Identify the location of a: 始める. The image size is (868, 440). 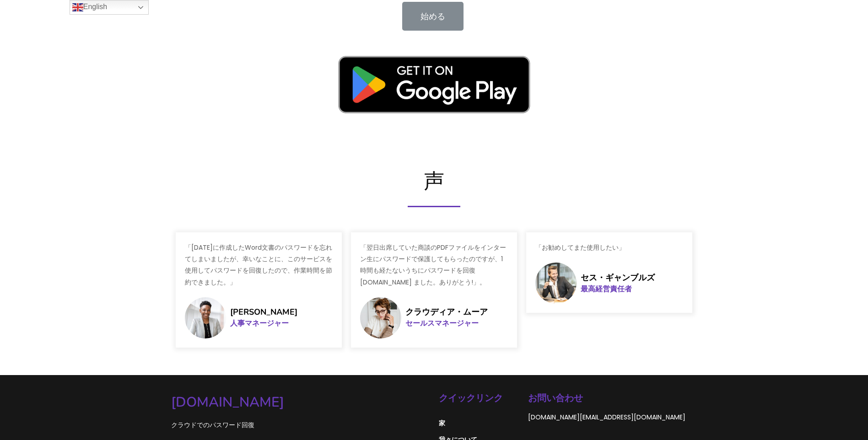
(433, 16).